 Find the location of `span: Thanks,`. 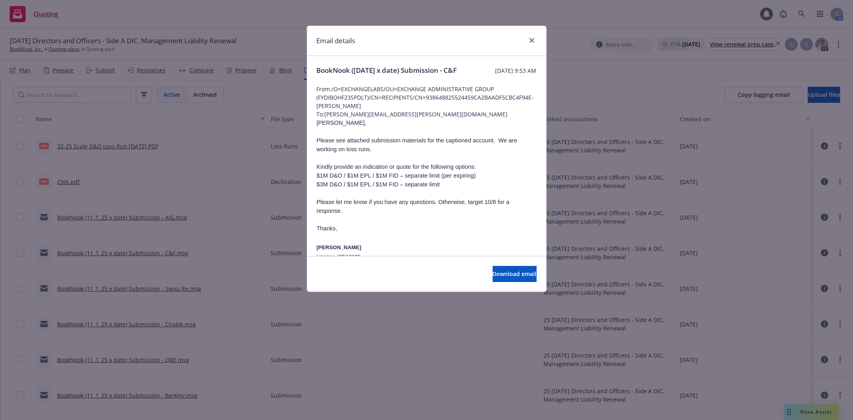

span: Thanks, is located at coordinates (327, 228).